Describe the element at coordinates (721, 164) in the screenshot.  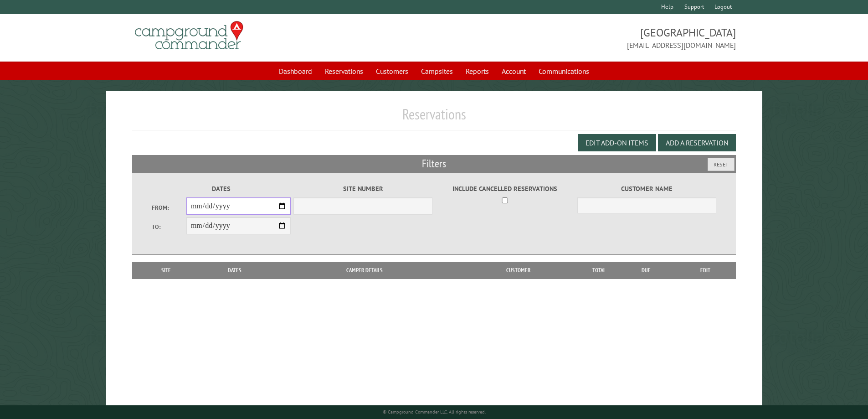
I see `button: Reset` at that location.